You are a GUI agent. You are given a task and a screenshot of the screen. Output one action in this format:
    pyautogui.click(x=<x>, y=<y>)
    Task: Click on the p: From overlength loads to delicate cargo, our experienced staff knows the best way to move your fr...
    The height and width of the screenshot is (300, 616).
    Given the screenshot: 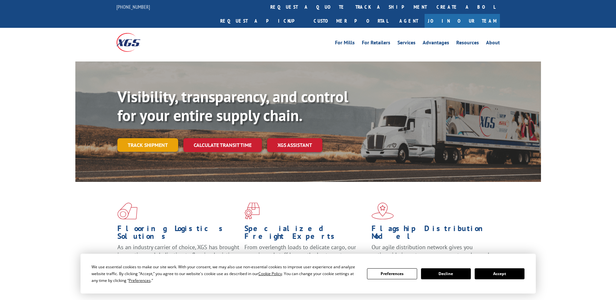 What is the action you would take?
    pyautogui.click(x=306, y=257)
    